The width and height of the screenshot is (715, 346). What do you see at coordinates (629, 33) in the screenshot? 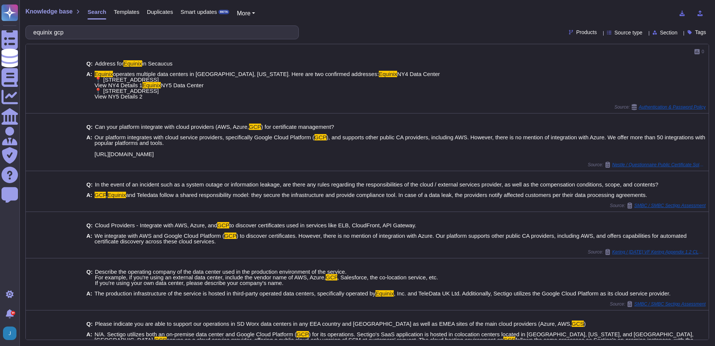
I see `span: Source type` at bounding box center [629, 33].